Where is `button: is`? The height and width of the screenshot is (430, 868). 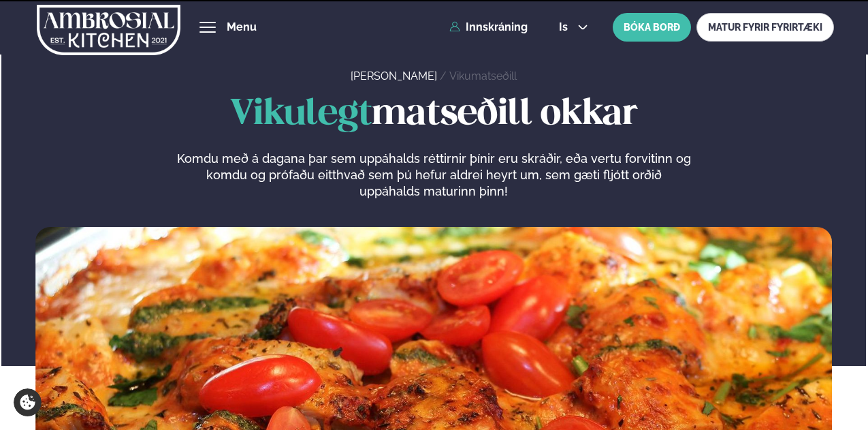 button: is is located at coordinates (573, 27).